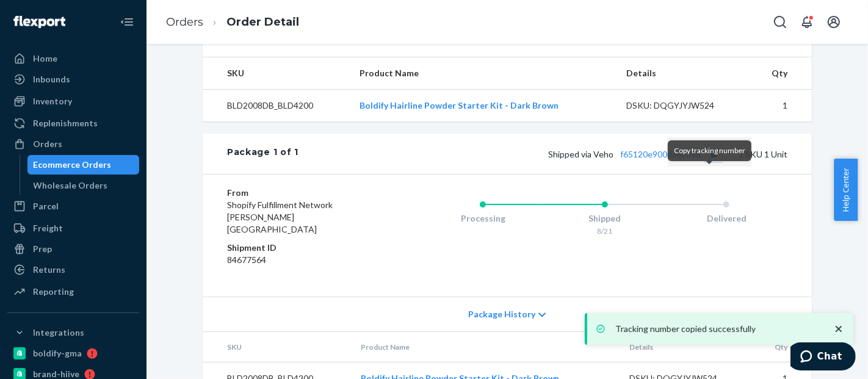 This screenshot has width=868, height=379. Describe the element at coordinates (726, 219) in the screenshot. I see `div: Delivered` at that location.